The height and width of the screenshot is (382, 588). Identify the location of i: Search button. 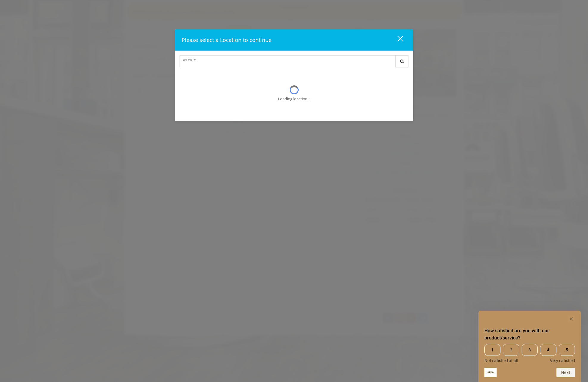
(402, 61).